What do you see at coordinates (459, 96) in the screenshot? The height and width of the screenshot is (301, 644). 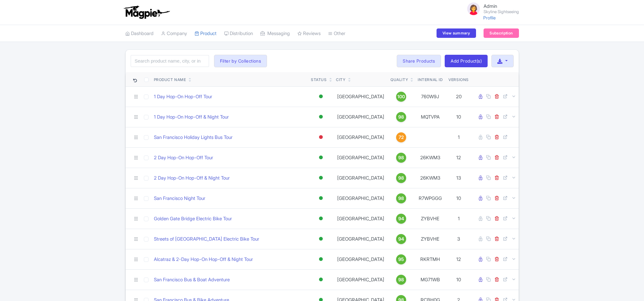 I see `span: 20` at bounding box center [459, 96].